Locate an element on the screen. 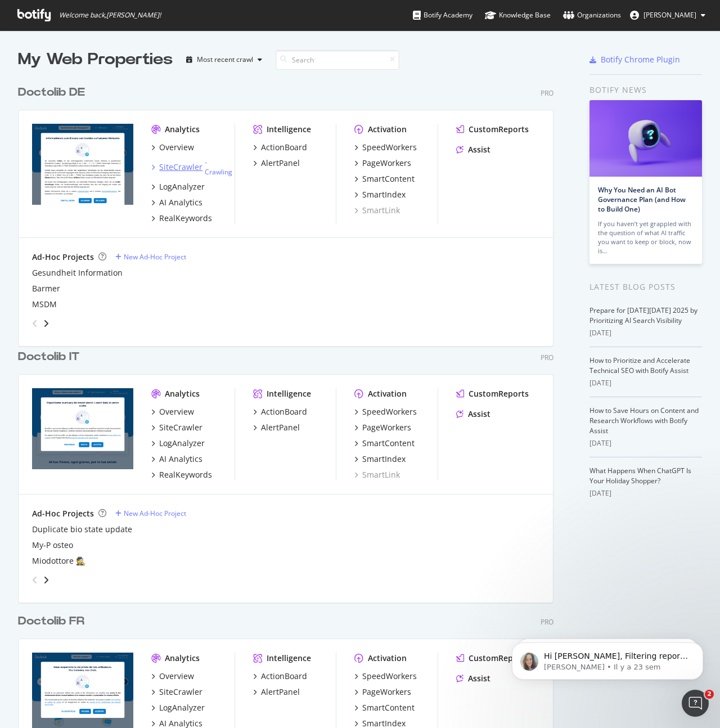  img: doctolib.de is located at coordinates (82, 164).